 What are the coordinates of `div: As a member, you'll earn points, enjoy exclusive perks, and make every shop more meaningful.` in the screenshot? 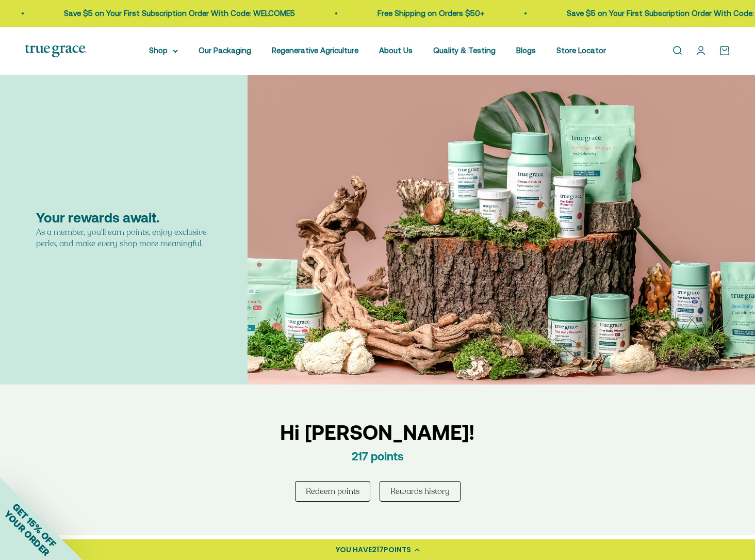 It's located at (124, 238).